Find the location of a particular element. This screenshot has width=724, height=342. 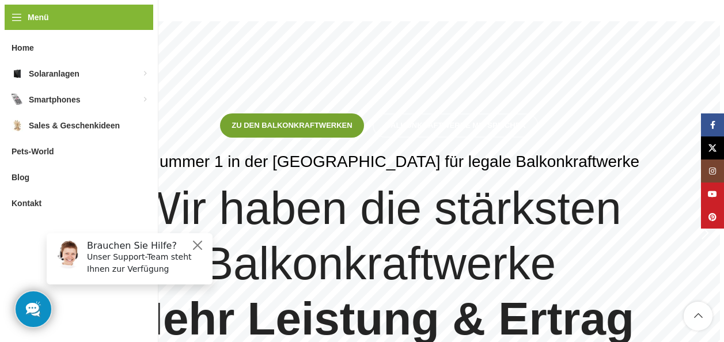

span: Zu den Balkonkraftwerken is located at coordinates (292, 126).